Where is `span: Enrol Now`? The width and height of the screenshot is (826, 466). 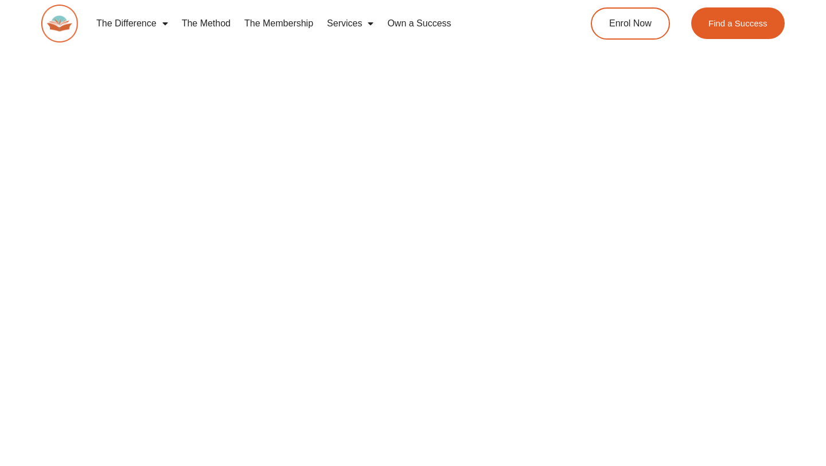
span: Enrol Now is located at coordinates (630, 24).